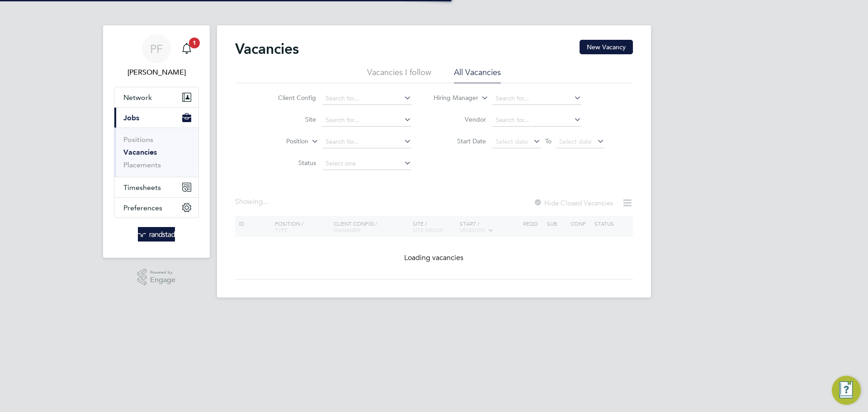  Describe the element at coordinates (156, 72) in the screenshot. I see `span: Patrick Farrell` at that location.